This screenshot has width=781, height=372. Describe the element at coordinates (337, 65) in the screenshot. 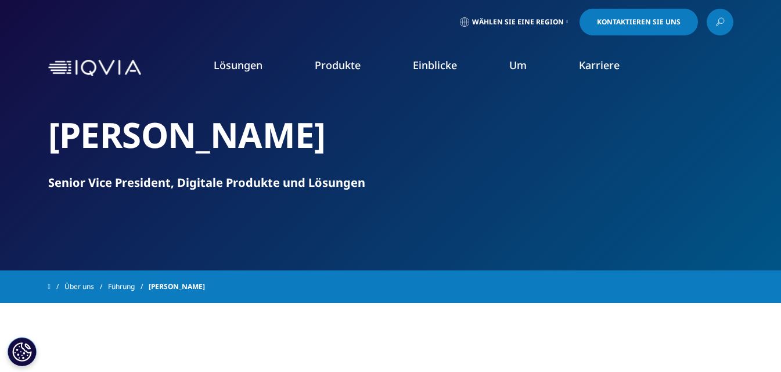

I see `font: Produkte` at that location.